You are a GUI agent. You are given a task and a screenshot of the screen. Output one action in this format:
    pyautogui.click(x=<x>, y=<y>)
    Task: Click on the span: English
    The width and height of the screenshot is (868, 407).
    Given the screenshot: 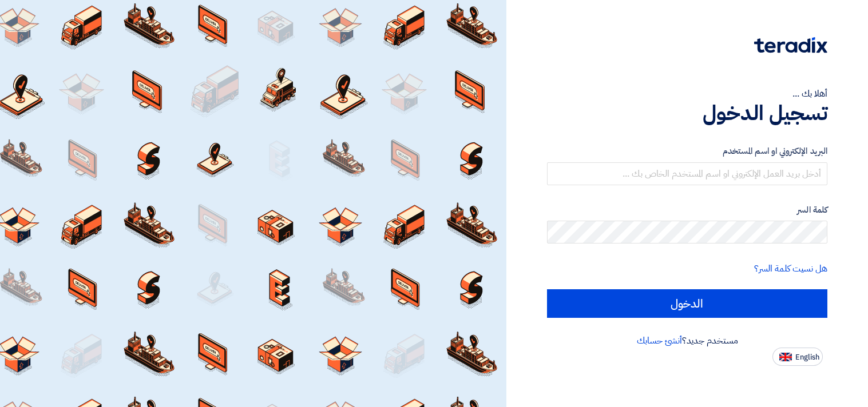 What is the action you would take?
    pyautogui.click(x=808, y=357)
    